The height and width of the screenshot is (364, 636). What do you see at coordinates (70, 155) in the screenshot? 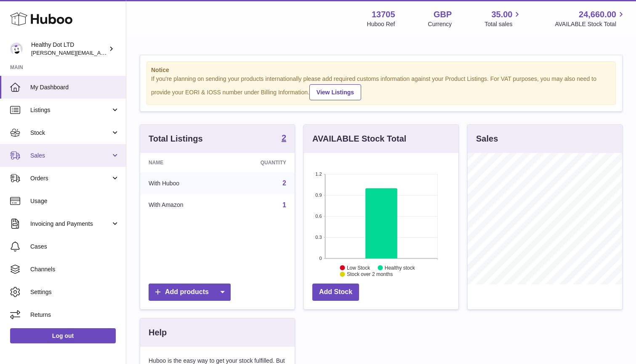
I see `span: Sales` at bounding box center [70, 155].